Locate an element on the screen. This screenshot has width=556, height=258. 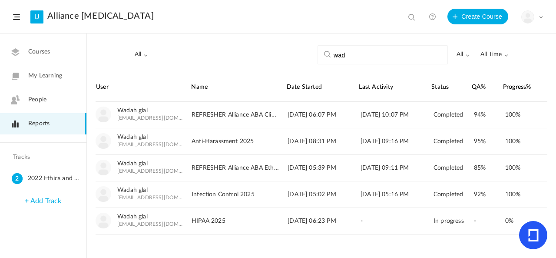
span: My Learning is located at coordinates (45, 76).